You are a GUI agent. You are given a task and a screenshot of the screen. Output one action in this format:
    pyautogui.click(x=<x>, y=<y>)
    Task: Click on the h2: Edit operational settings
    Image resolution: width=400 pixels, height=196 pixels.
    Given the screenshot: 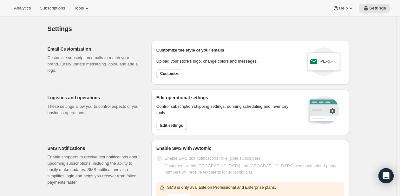 What is the action you would take?
    pyautogui.click(x=227, y=98)
    